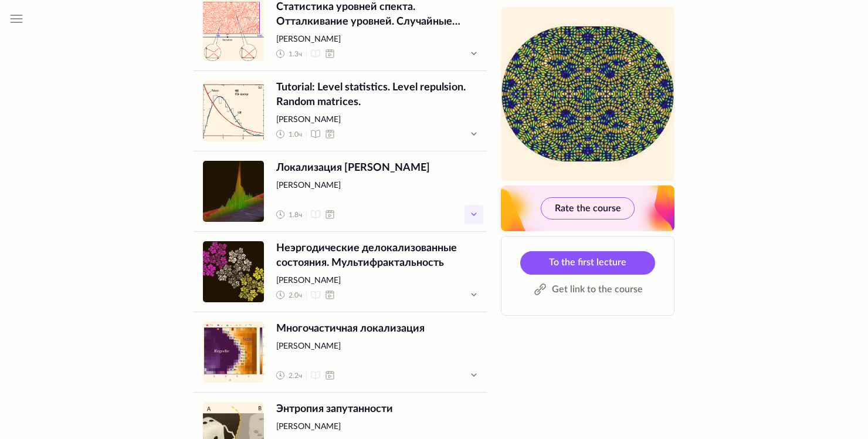 This screenshot has width=868, height=439. I want to click on button: Rate the course, so click(587, 208).